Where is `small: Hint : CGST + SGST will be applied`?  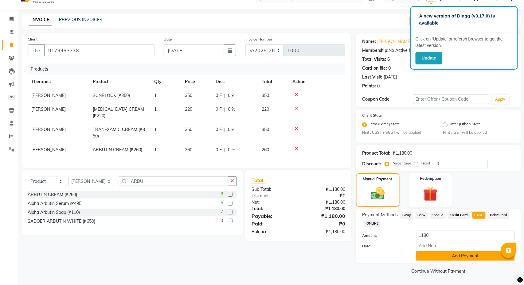 small: Hint : CGST + SGST will be applied is located at coordinates (398, 133).